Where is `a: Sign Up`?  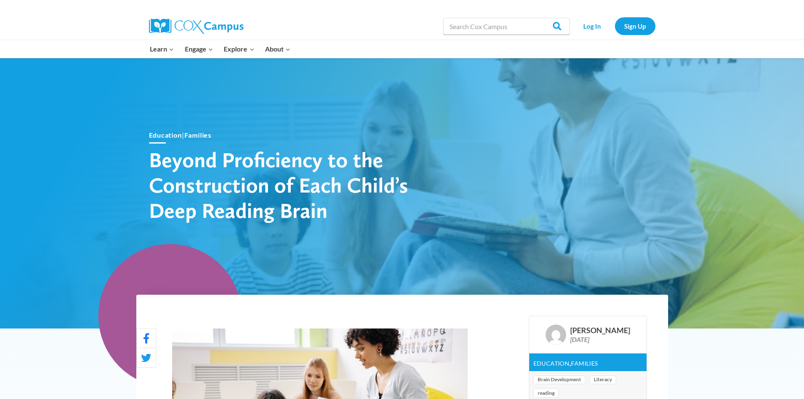 a: Sign Up is located at coordinates (635, 26).